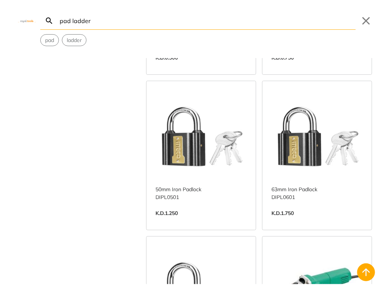 This screenshot has width=390, height=308. Describe the element at coordinates (50, 40) in the screenshot. I see `button: Select suggestion: pad` at that location.